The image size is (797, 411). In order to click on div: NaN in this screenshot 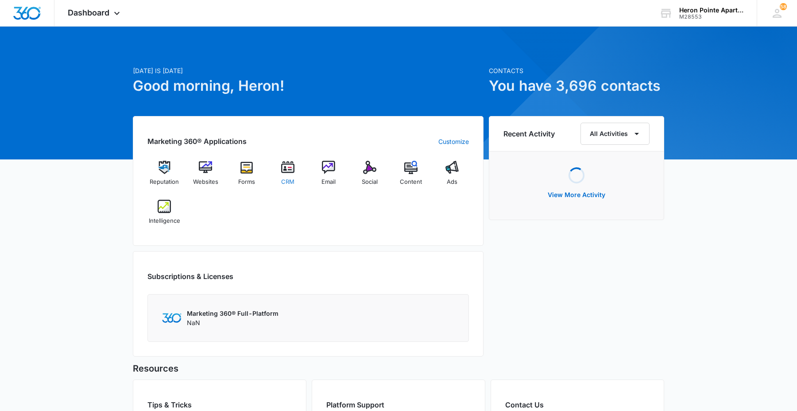, I will do `click(232, 318)`.